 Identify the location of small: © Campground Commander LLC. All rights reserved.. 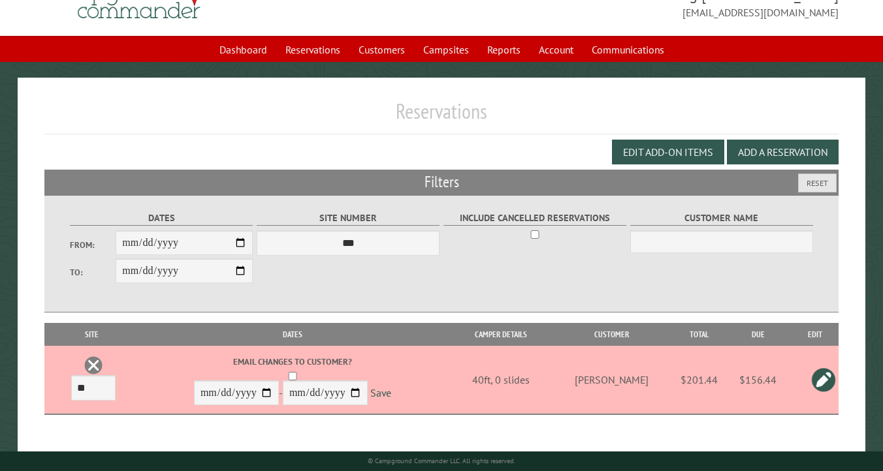
(441, 461).